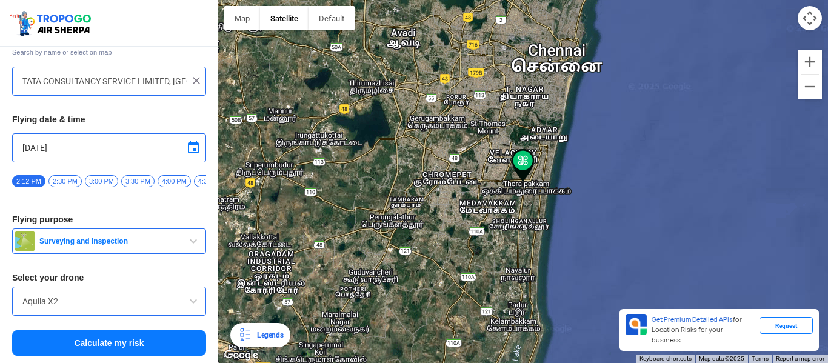  Describe the element at coordinates (242, 18) in the screenshot. I see `button: Show street map` at that location.